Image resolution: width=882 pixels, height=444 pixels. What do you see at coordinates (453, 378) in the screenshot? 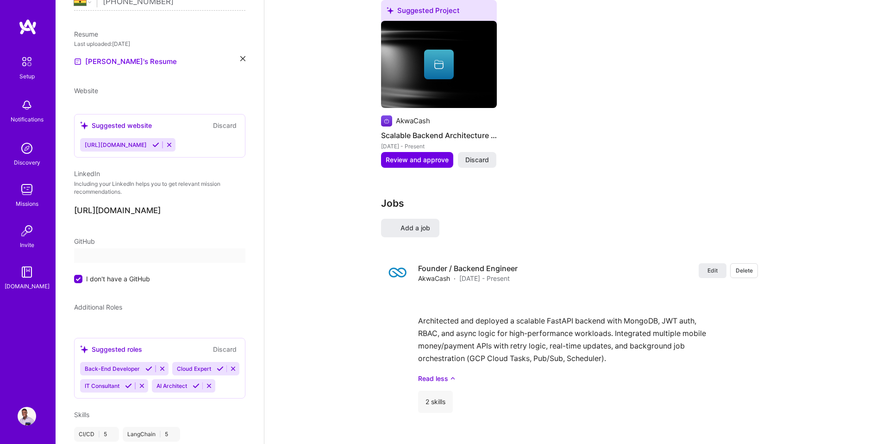
I see `i: icon ArrowUpSecondaryDark` at bounding box center [453, 378].